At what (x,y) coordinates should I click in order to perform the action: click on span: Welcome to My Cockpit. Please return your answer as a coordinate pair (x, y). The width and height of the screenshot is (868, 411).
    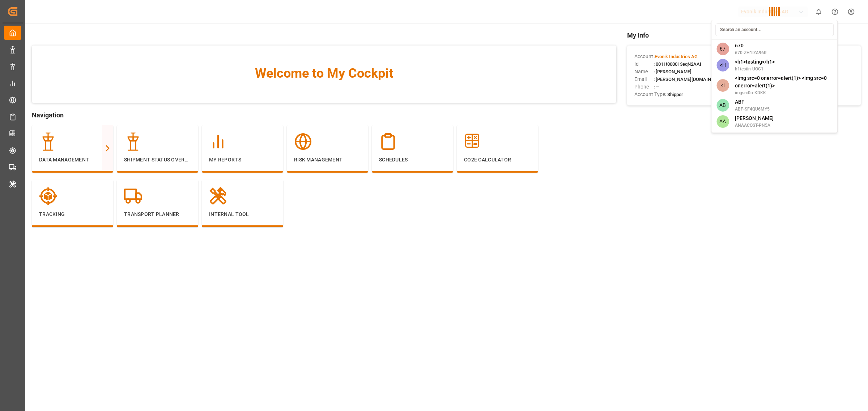
    Looking at the image, I should click on (324, 73).